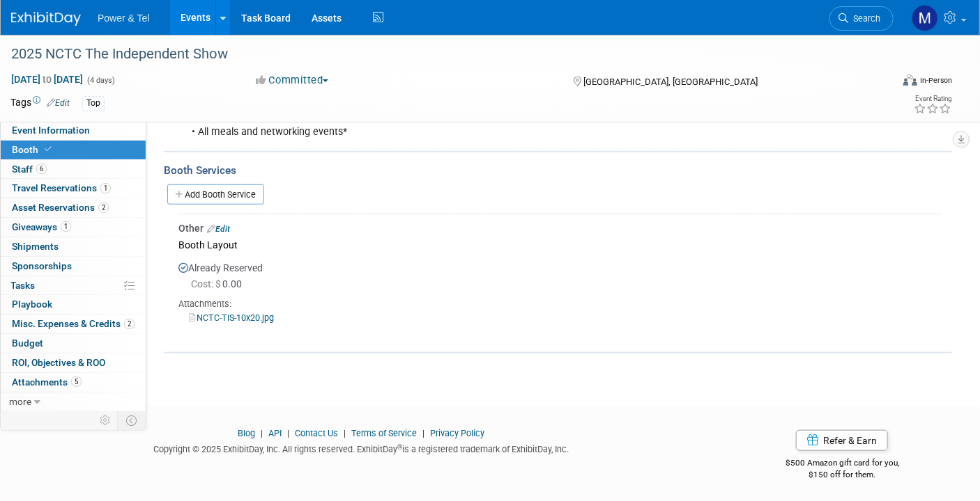 This screenshot has height=501, width=980. What do you see at coordinates (60, 208) in the screenshot?
I see `span: Asset Reservations` at bounding box center [60, 208].